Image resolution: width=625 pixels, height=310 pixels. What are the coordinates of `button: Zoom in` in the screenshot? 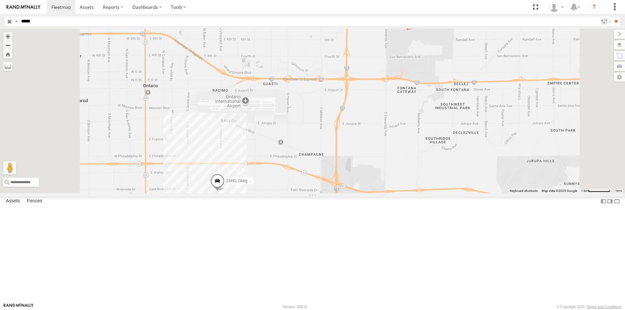 It's located at (8, 36).